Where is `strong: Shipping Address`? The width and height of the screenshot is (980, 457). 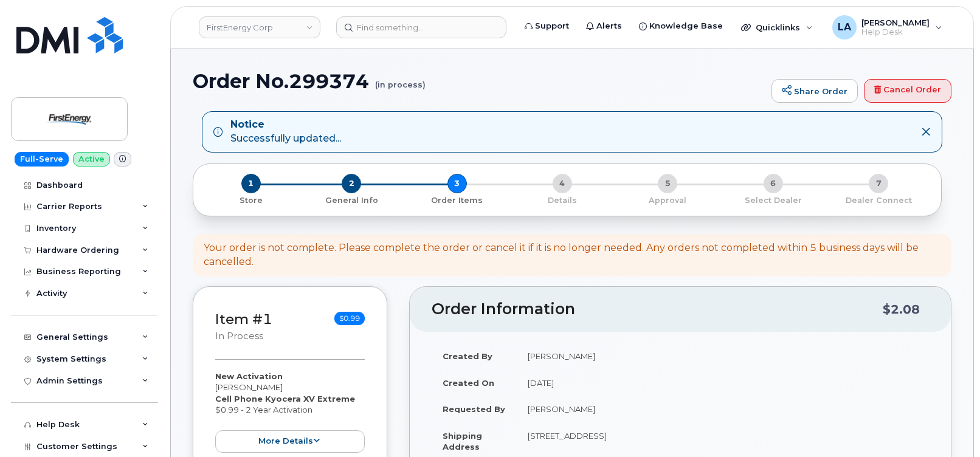
strong: Shipping Address is located at coordinates (462, 441).